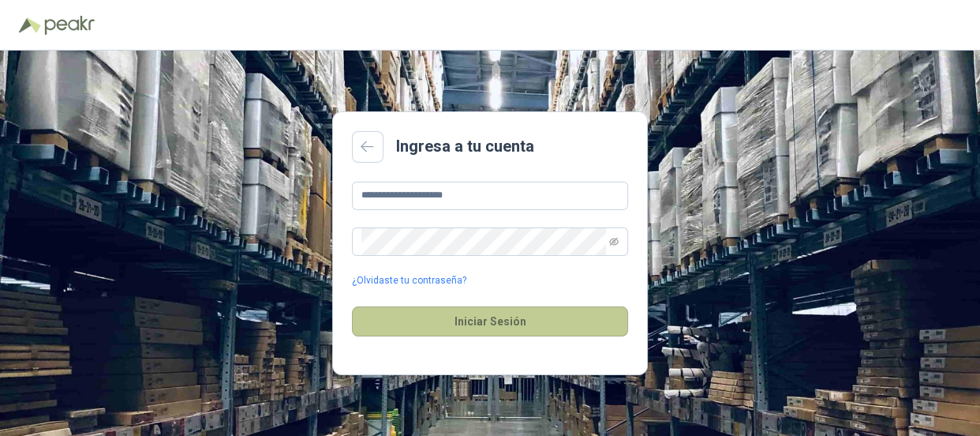 The image size is (980, 436). Describe the element at coordinates (490, 321) in the screenshot. I see `button: Iniciar Sesión` at that location.